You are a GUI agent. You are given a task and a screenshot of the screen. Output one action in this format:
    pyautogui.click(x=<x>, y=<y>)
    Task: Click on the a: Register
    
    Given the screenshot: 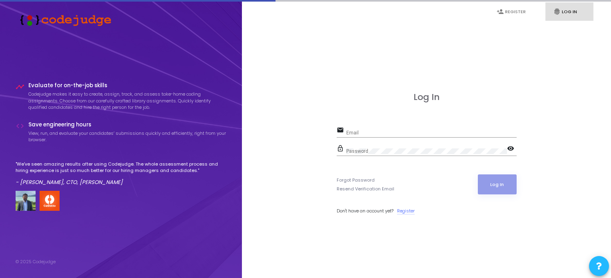 What is the action you would take?
    pyautogui.click(x=406, y=211)
    